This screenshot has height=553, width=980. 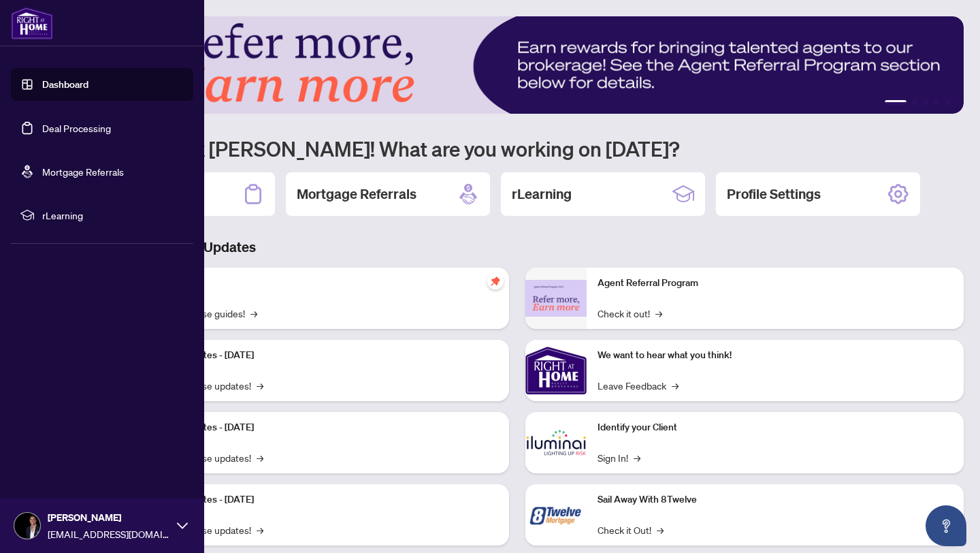 I want to click on a: Sign In!→, so click(x=619, y=458).